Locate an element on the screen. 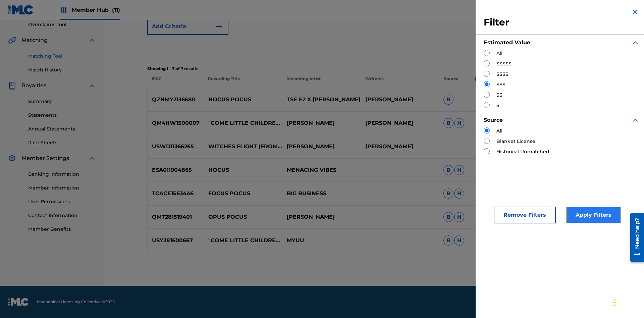 This screenshot has width=644, height=318. p: "COME LITTLE CHILDREN (FROM ""HOCUS POCUS"") [CHILDREN OF THE NIGHT]" is located at coordinates (243, 240).